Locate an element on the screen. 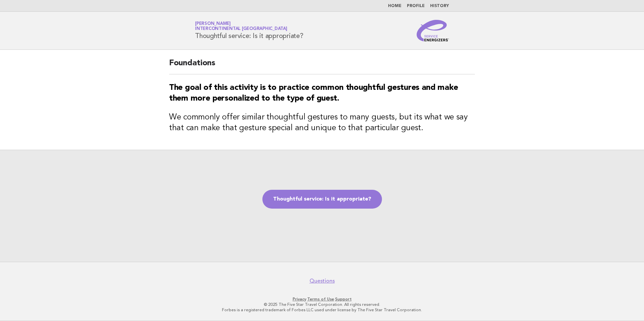 This screenshot has width=644, height=321. strong: The goal of this activity is to practice common thoughtful gestures and make them more personaliz... is located at coordinates (314, 93).